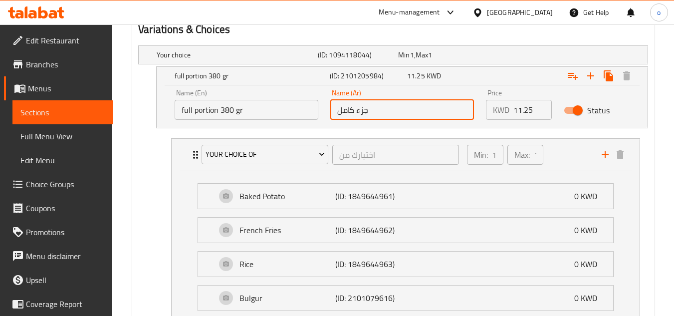 Image resolution: width=674 pixels, height=316 pixels. Describe the element at coordinates (250, 76) in the screenshot. I see `h5: full portion 380 gr` at that location.